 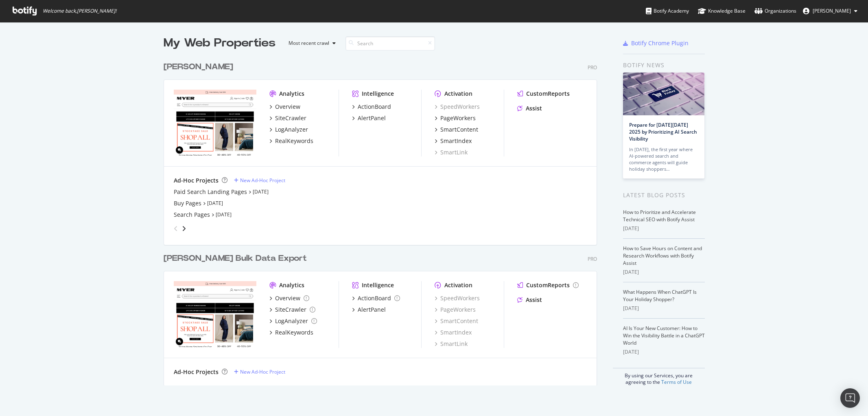 What do you see at coordinates (309, 43) in the screenshot?
I see `div: Most recent crawl` at bounding box center [309, 43].